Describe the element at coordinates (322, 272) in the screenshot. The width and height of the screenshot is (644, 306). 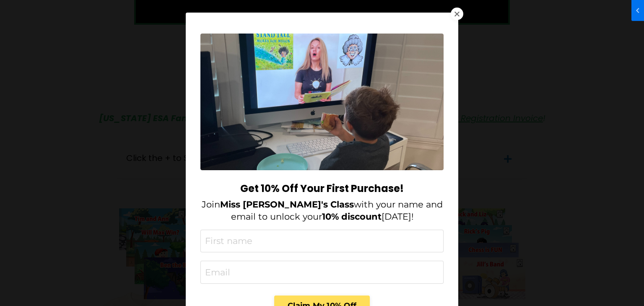
I see `input: Email` at that location.